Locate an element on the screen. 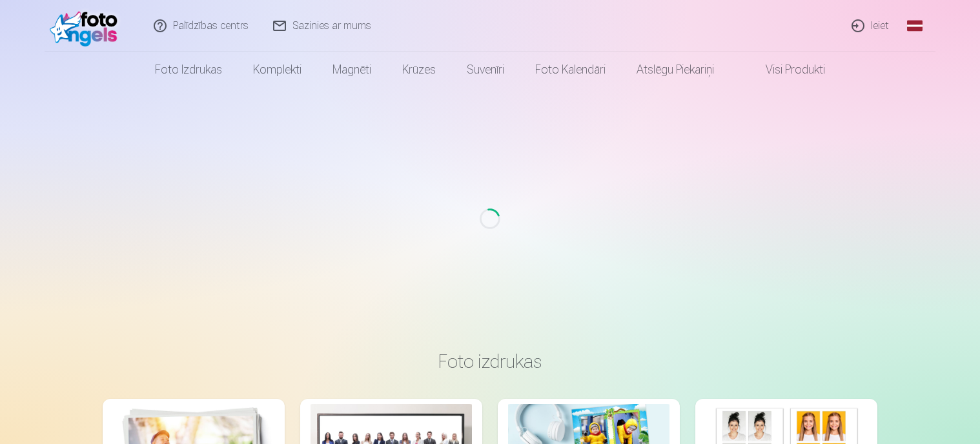 Image resolution: width=980 pixels, height=444 pixels. a: Krūzes is located at coordinates (419, 70).